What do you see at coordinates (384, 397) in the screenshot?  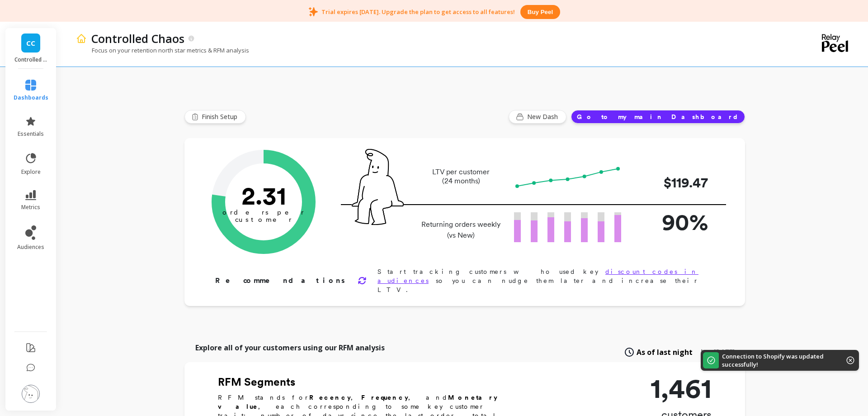 I see `b: Frequency` at bounding box center [384, 397].